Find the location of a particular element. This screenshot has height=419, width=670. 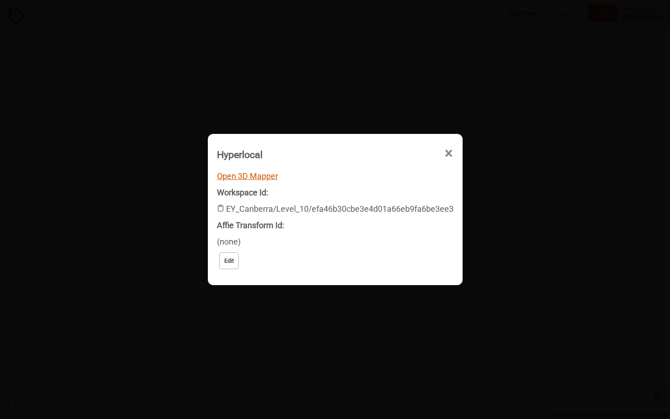

div: (none) is located at coordinates (335, 234).